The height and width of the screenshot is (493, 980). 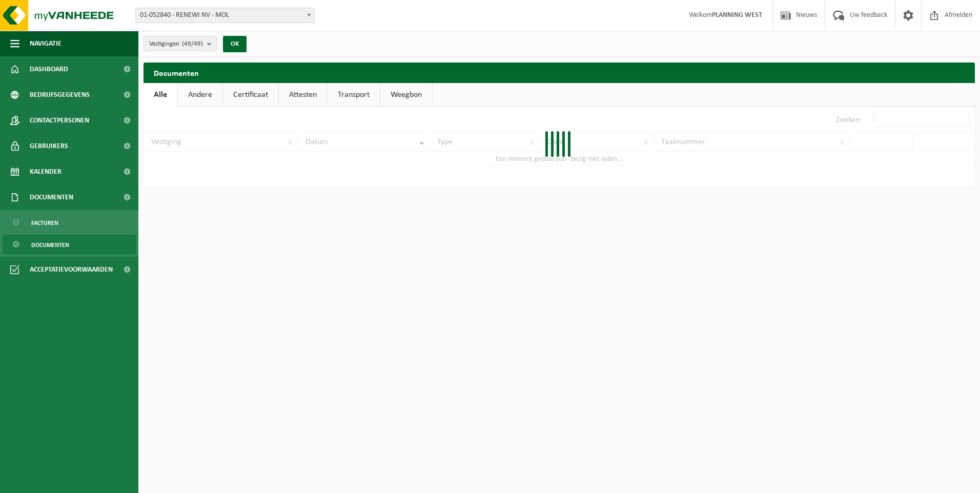 What do you see at coordinates (192, 44) in the screenshot?
I see `count: (49/49)` at bounding box center [192, 44].